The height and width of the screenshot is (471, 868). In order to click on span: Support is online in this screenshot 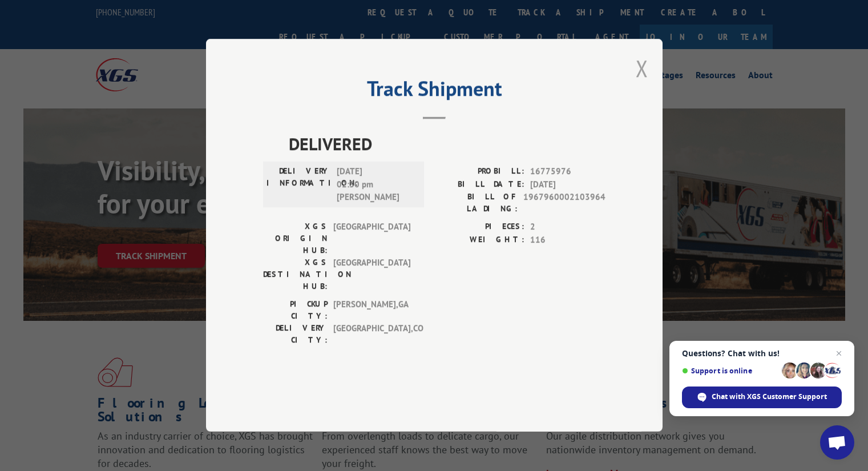, I will do `click(730, 371)`.